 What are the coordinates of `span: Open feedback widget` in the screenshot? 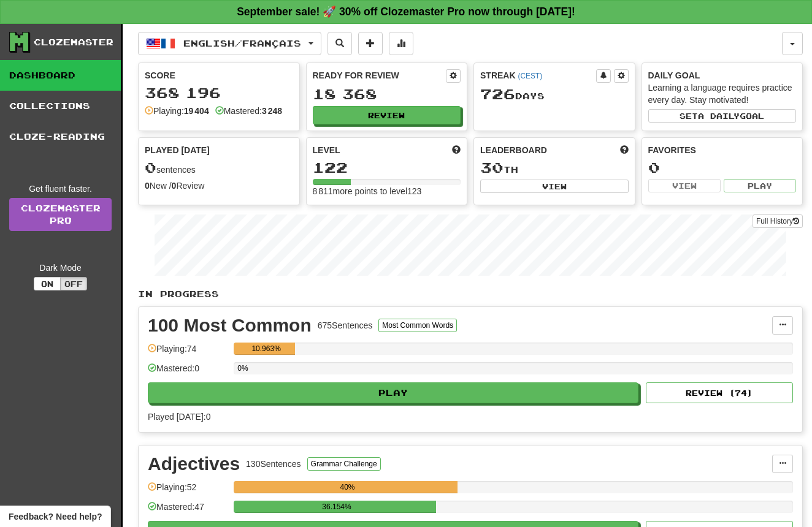 It's located at (55, 517).